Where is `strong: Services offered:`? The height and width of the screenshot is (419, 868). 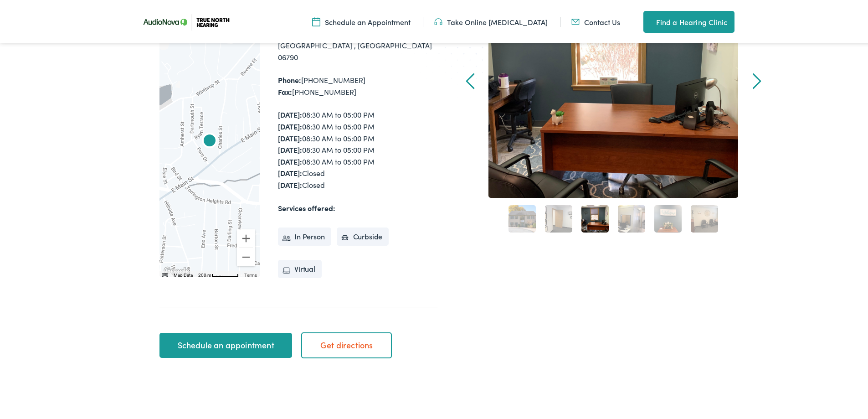
strong: Services offered: is located at coordinates (307, 206).